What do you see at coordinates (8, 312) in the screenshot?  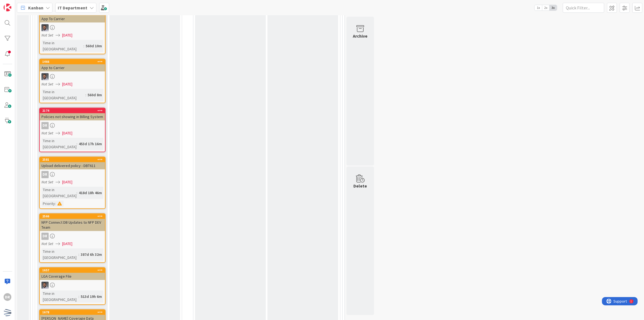 I see `img: avatar` at bounding box center [8, 312].